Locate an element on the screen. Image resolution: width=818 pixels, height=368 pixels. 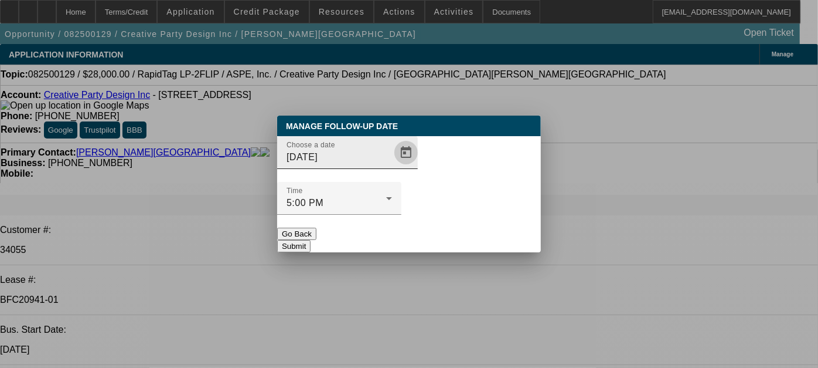
span: 5:00 PM is located at coordinates (305, 202).